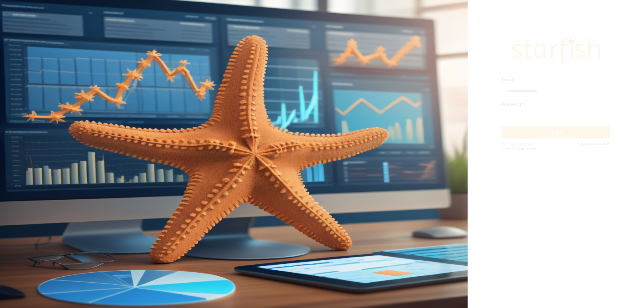  What do you see at coordinates (556, 50) in the screenshot?
I see `img: Logo.42cb71d561138c82c4ab.png` at bounding box center [556, 50].